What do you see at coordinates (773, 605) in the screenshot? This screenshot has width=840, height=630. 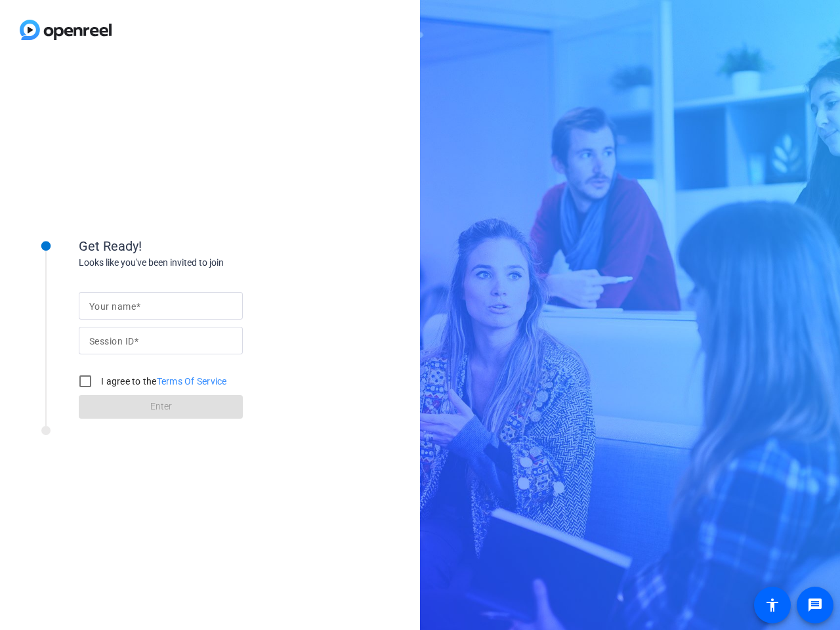 I see `mat-icon: accessibility` at bounding box center [773, 605].